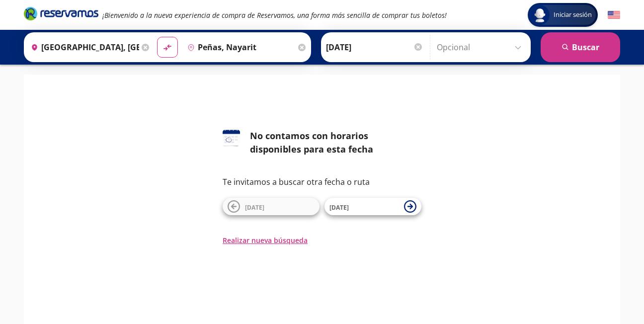 Image resolution: width=644 pixels, height=324 pixels. I want to click on button: Buscar, so click(580, 47).